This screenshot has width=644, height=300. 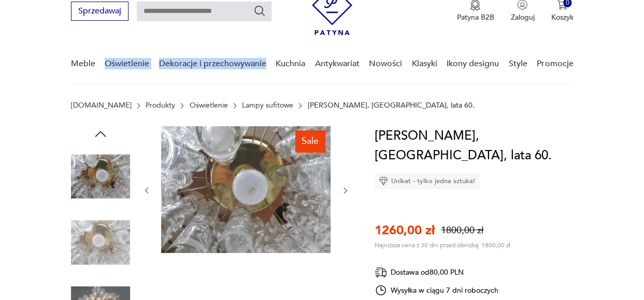 I want to click on div: Unikat - tylko jedna sztuka!, so click(x=427, y=181).